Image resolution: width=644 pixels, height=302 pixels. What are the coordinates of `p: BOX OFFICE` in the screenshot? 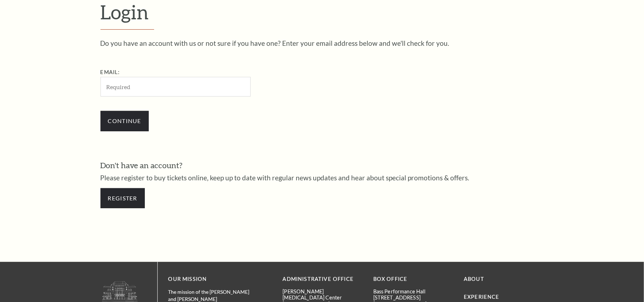 It's located at (413, 279).